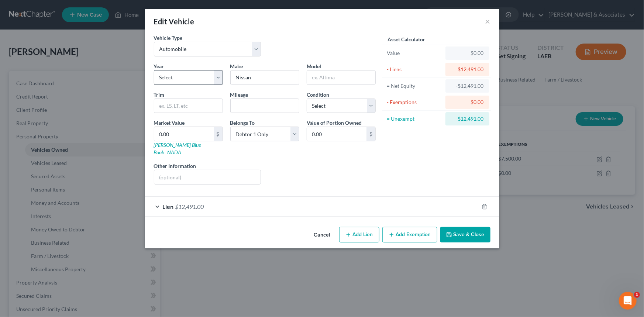  I want to click on button: Add Exemption, so click(410, 235).